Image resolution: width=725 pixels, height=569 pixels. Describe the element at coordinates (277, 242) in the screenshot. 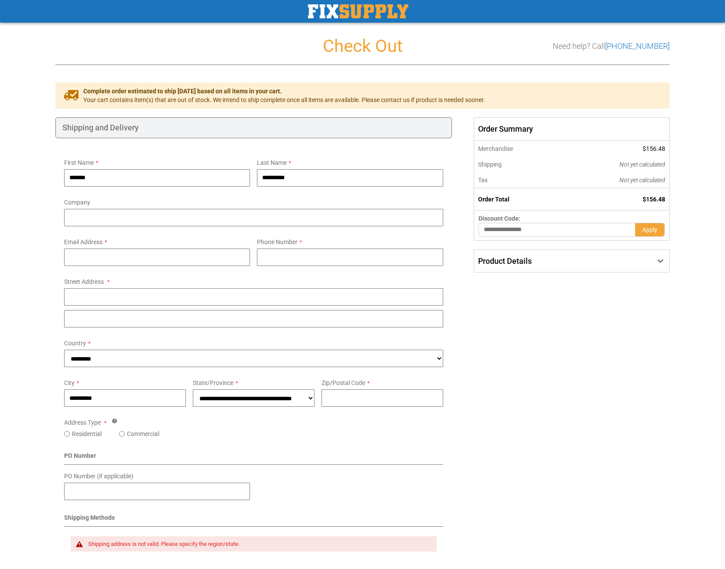

I see `span: Phone Number` at that location.